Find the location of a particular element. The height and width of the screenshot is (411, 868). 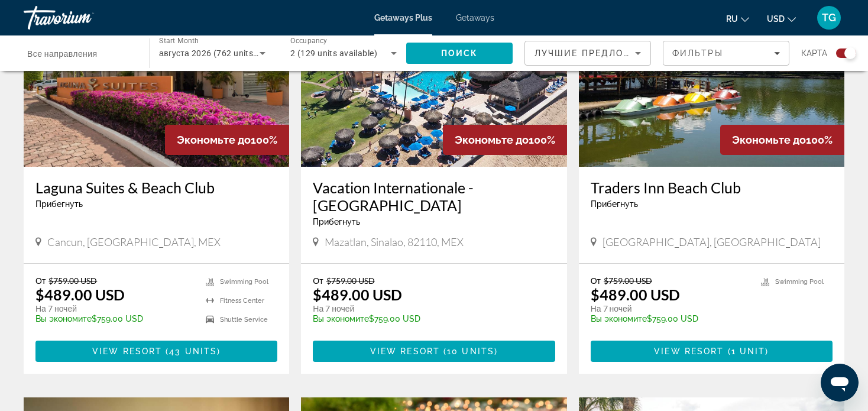

a: Travorium is located at coordinates (83, 18).